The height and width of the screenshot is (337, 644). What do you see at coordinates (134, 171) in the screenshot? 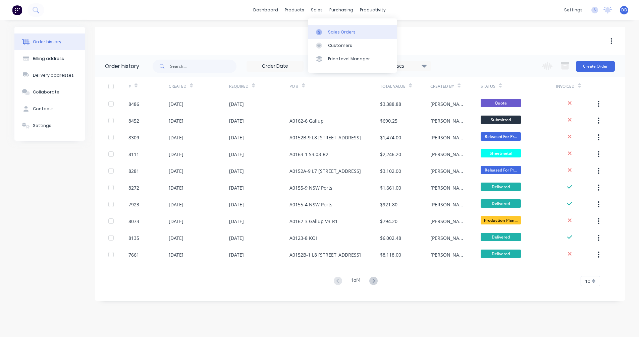
I see `div: 8281` at bounding box center [134, 171].